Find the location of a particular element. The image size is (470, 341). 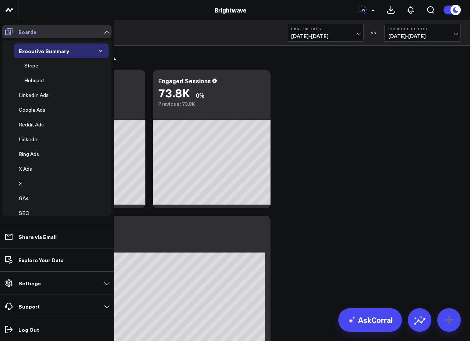

div: X Ads is located at coordinates (25, 169).